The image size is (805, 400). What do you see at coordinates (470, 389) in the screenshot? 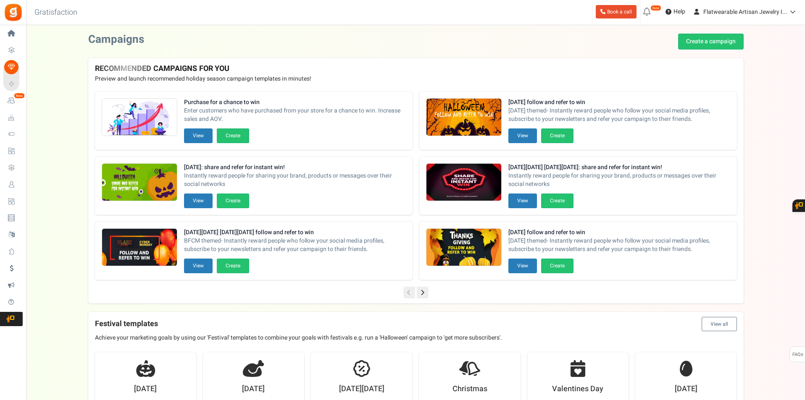
I see `strong: Christmas` at bounding box center [470, 389].